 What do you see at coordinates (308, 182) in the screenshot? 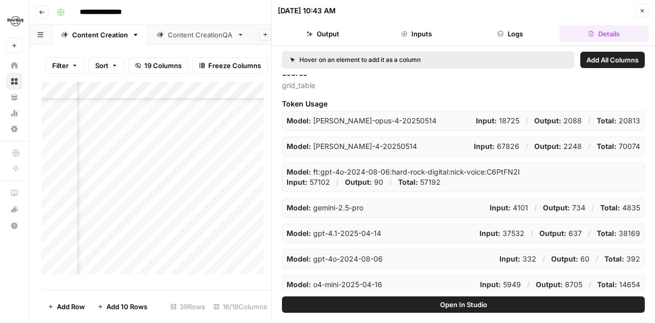
I see `p: 57102` at bounding box center [308, 182].